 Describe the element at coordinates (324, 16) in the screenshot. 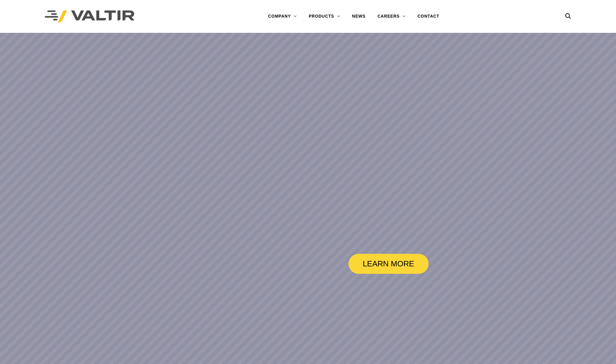

I see `a: PRODUCTS` at that location.